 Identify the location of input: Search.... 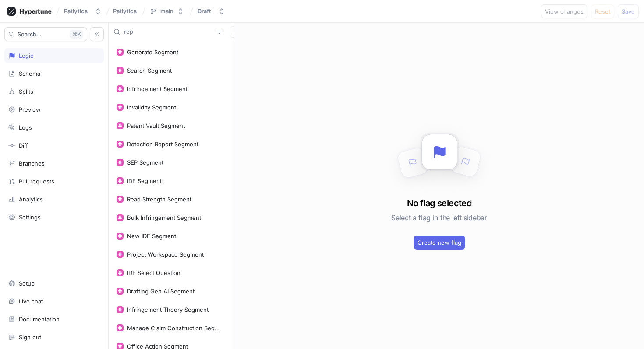
(168, 32).